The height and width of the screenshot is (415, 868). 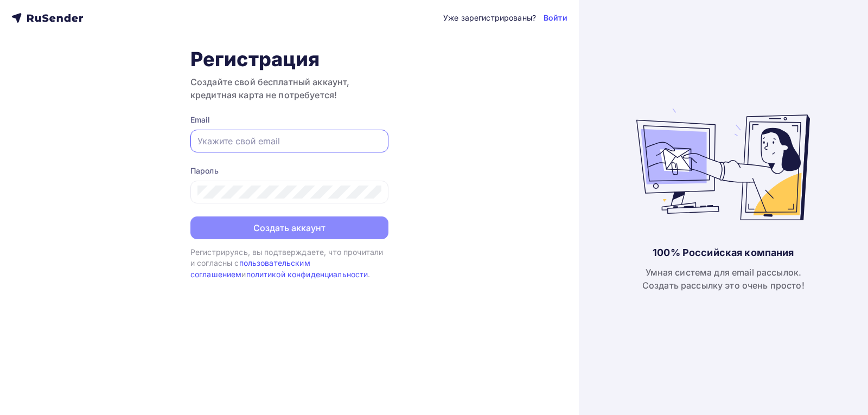 What do you see at coordinates (289, 88) in the screenshot?
I see `h3: Создайте свой бесплатный аккаунт, кредитная карта не потребуется!` at bounding box center [289, 88].